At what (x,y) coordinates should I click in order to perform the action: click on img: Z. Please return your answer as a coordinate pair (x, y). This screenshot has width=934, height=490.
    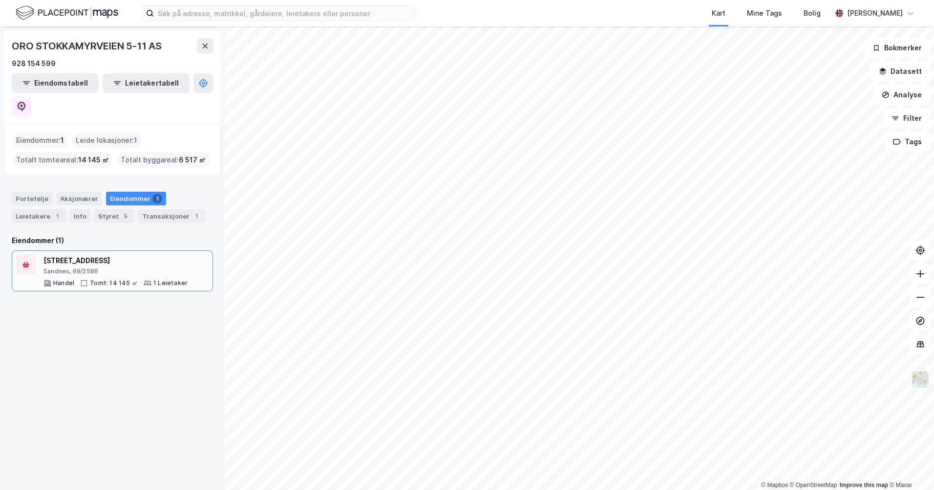
    Looking at the image, I should click on (920, 379).